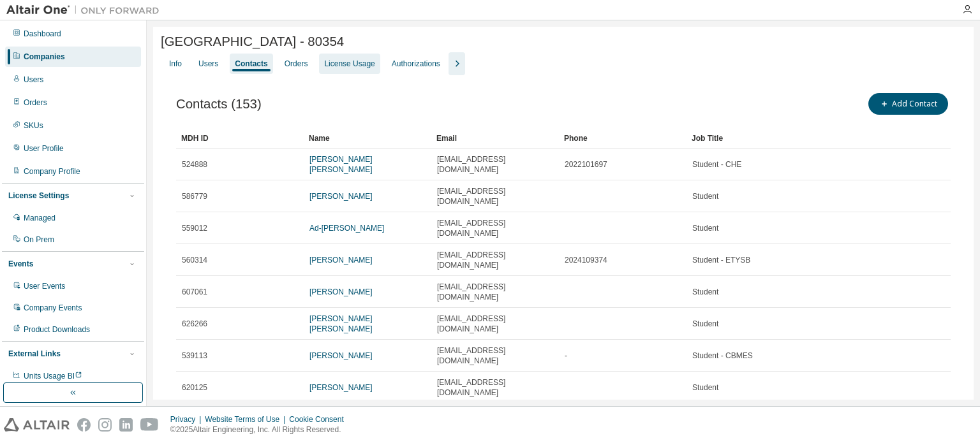  Describe the element at coordinates (105, 424) in the screenshot. I see `img: instagram.svg` at that location.